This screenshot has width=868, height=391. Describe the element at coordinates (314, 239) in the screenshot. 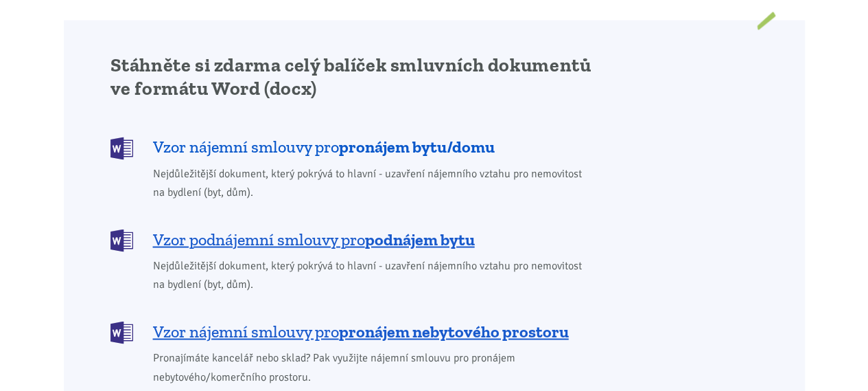

I see `span: Vzor podnájemní smlouvy pro` at that location.